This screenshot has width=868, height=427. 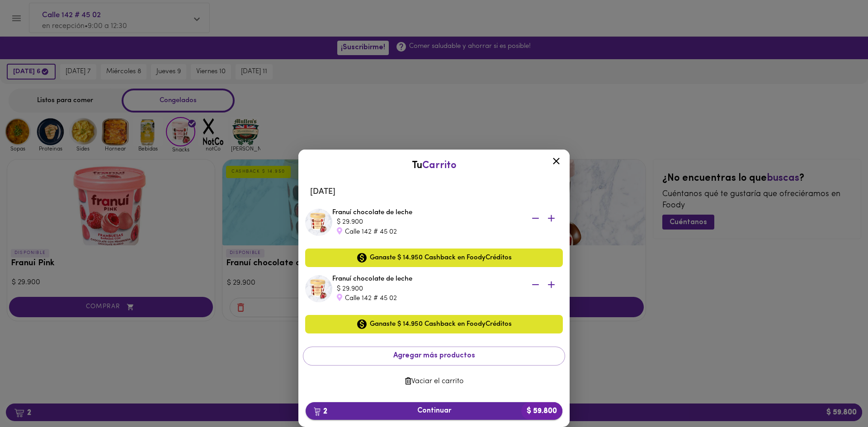 I want to click on img: cart.png, so click(x=317, y=411).